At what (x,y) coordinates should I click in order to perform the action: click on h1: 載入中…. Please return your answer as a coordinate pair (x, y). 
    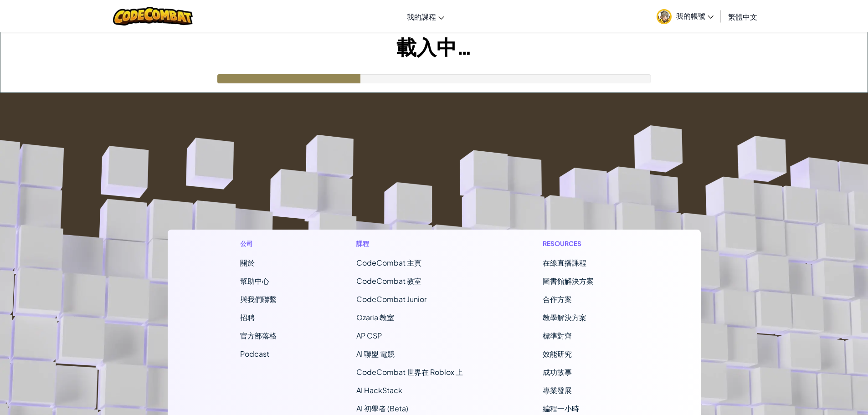
    Looking at the image, I should click on (434, 47).